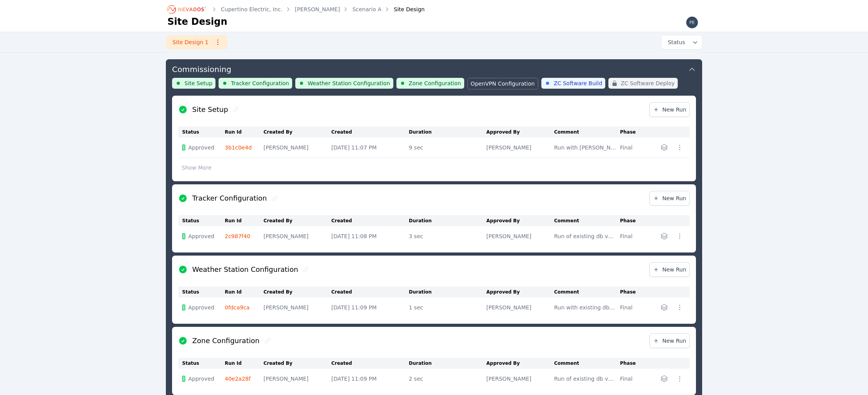 This screenshot has height=395, width=868. I want to click on div: 1 sec, so click(446, 308).